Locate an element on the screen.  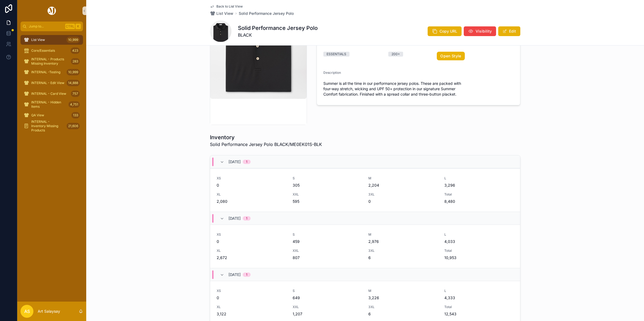
button: Edit is located at coordinates (509, 31).